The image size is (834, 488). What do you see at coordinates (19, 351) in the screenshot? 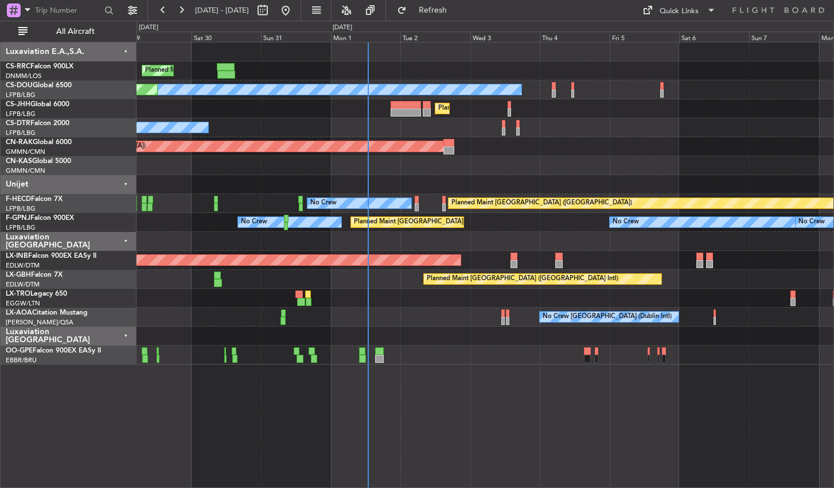
I see `span: OO-GPE` at bounding box center [19, 351].